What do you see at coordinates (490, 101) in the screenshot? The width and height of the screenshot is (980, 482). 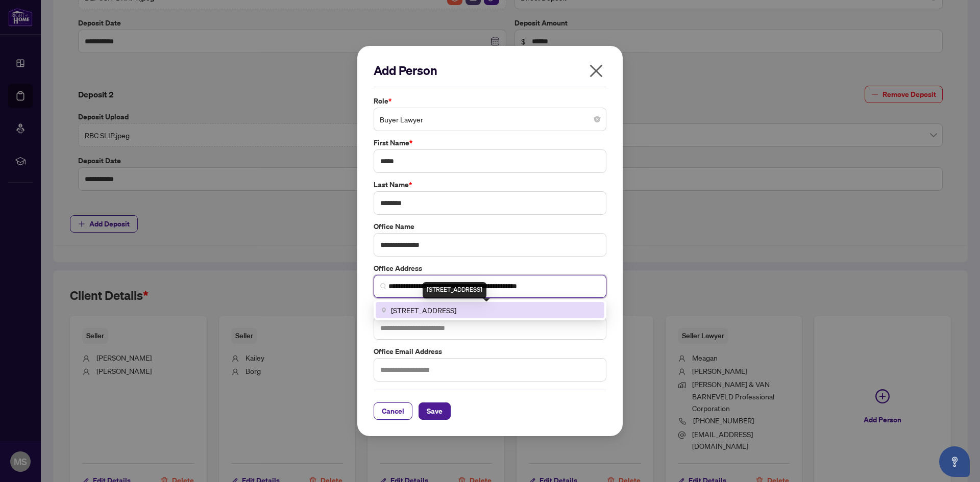 I see `label: Role` at bounding box center [490, 101].